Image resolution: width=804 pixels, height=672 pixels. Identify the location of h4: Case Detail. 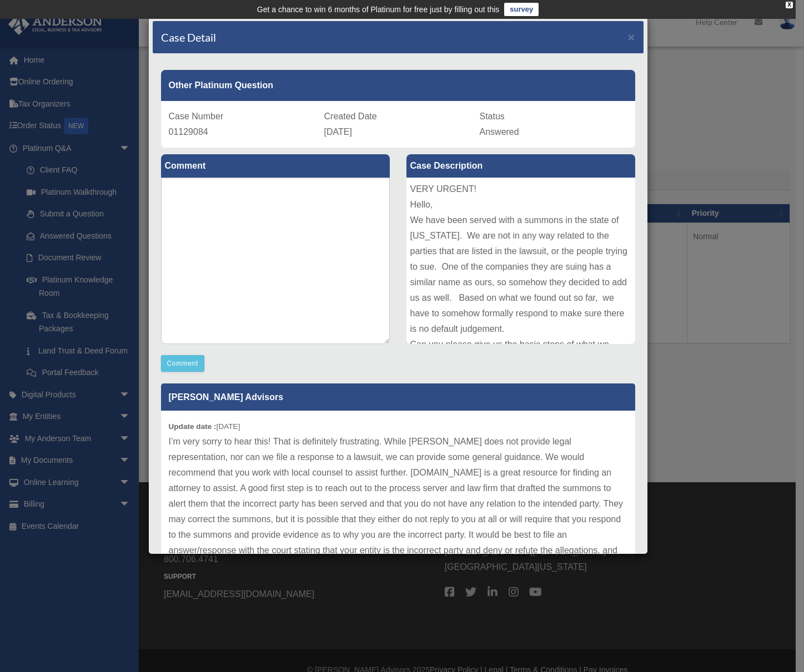
(188, 37).